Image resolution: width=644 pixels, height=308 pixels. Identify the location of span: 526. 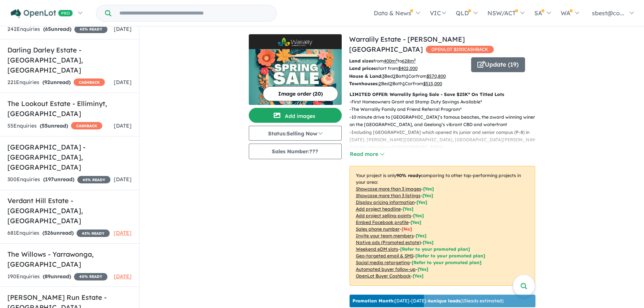
(49, 233).